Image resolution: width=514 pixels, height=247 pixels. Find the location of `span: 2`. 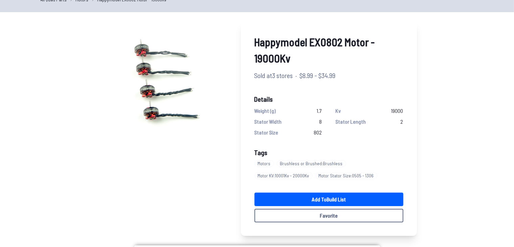

span: 2 is located at coordinates (402, 122).